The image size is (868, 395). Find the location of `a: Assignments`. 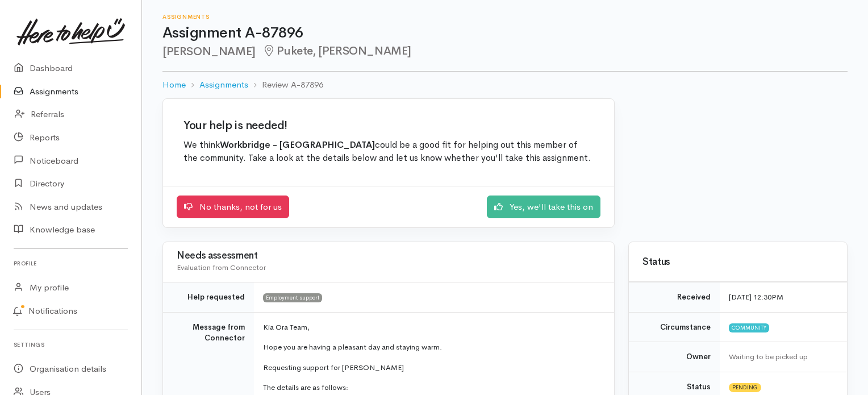

a: Assignments is located at coordinates (224, 84).